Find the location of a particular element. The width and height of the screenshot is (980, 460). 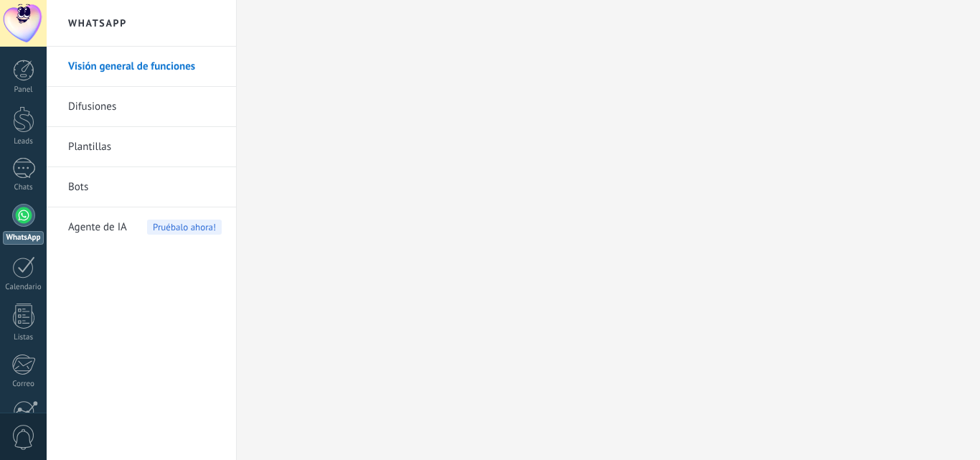

li: Bots is located at coordinates (141, 187).